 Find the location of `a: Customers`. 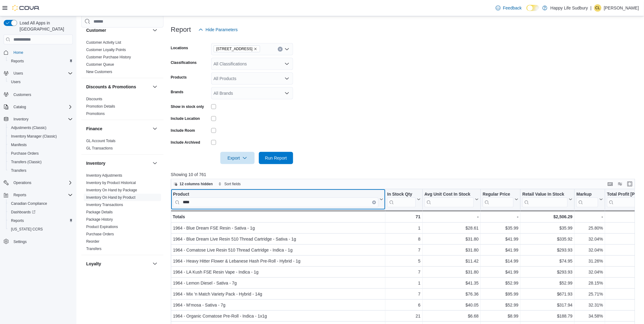

a: Customers is located at coordinates (22, 95).